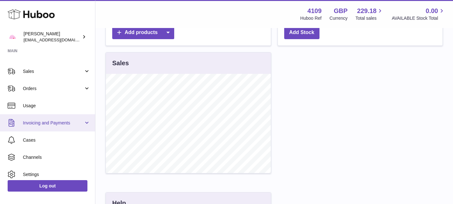 The width and height of the screenshot is (453, 204). I want to click on h3: Sales, so click(121, 63).